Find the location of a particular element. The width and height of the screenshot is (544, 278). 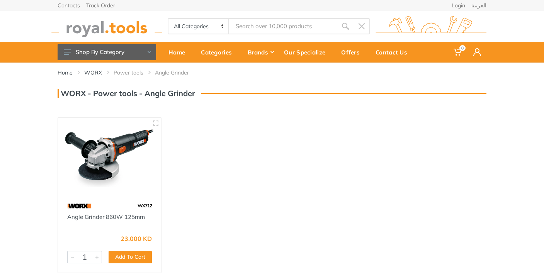

div: Contact Us is located at coordinates (394, 52).